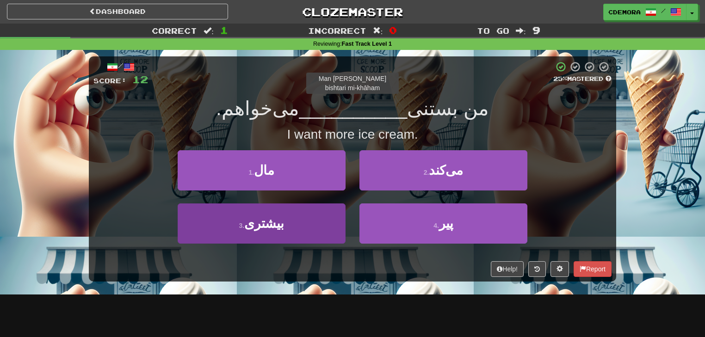 The width and height of the screenshot is (705, 337). I want to click on small: 3 ., so click(241, 226).